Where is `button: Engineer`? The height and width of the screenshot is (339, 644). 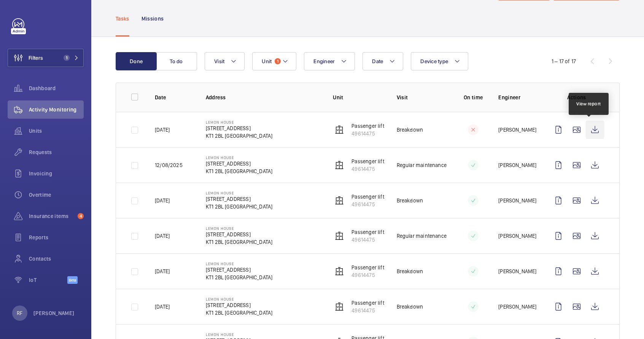
button: Engineer is located at coordinates (329, 61).